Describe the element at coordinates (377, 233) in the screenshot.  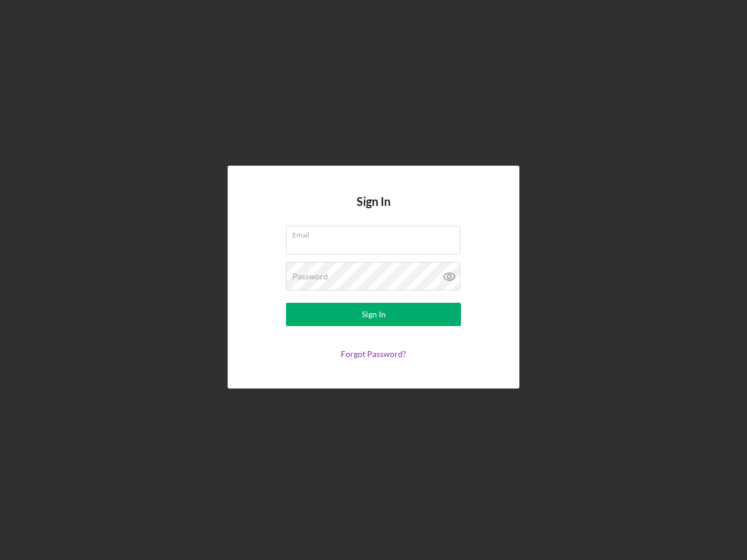
I see `label: Email` at that location.